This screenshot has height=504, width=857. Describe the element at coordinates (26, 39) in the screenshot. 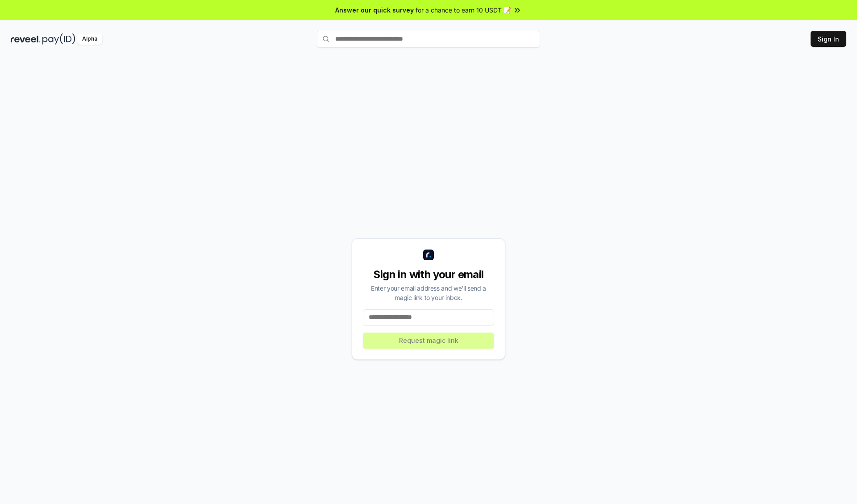

I see `img: reveel_dark` at that location.